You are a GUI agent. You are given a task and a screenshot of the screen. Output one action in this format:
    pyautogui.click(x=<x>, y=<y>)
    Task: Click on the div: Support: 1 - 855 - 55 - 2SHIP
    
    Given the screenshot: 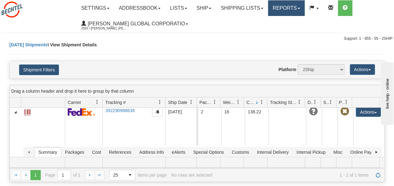 What is the action you would take?
    pyautogui.click(x=197, y=39)
    